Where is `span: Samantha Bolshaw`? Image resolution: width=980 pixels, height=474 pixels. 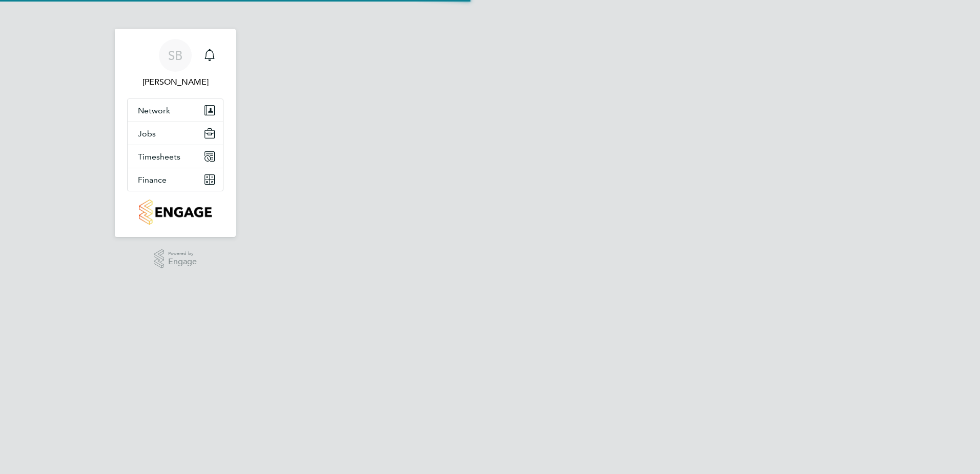 span: Samantha Bolshaw is located at coordinates (175, 82).